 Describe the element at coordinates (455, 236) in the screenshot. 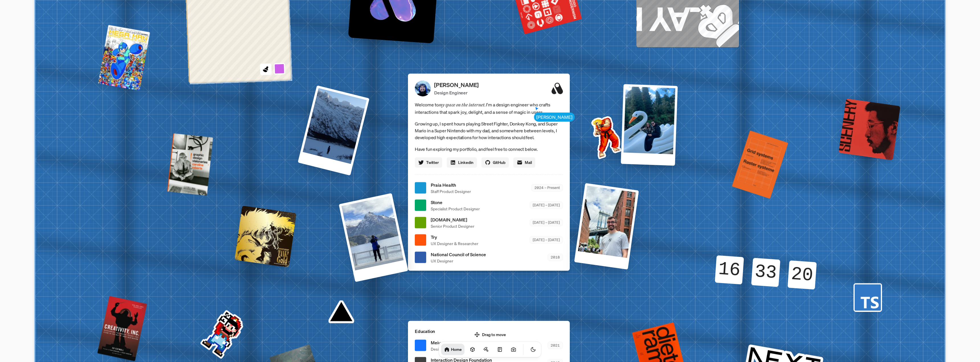

I see `span: Try` at that location.